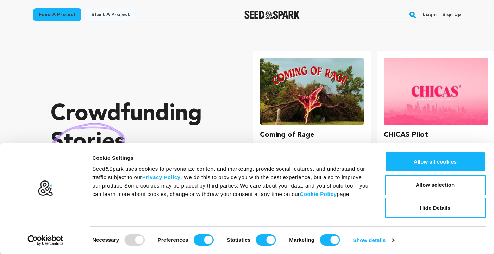 The width and height of the screenshot is (494, 254). I want to click on strong: Preferences, so click(173, 240).